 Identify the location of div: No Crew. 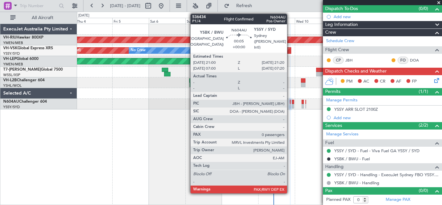
(138, 50).